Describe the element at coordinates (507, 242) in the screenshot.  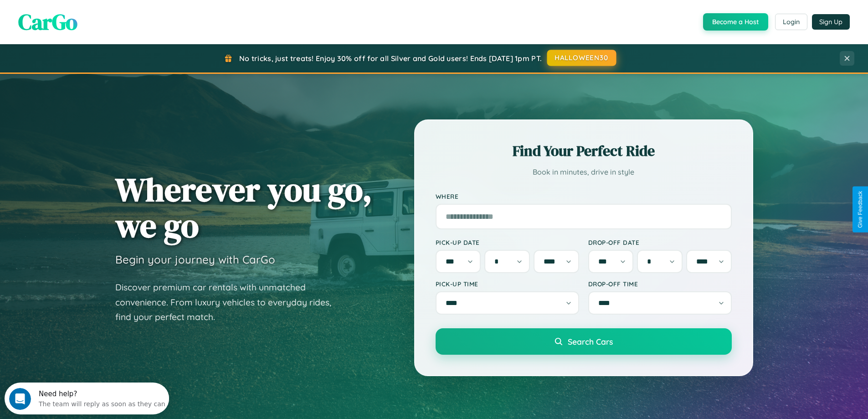
I see `label: Pick-up Date` at that location.